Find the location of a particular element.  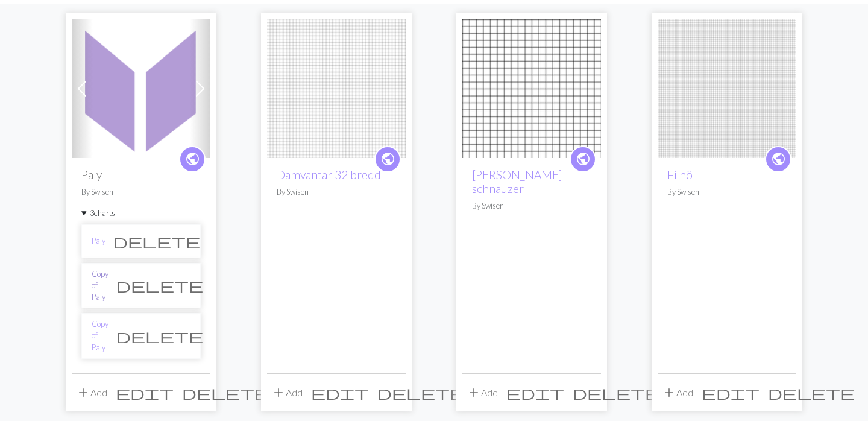

summary: 3charts is located at coordinates (141, 213).